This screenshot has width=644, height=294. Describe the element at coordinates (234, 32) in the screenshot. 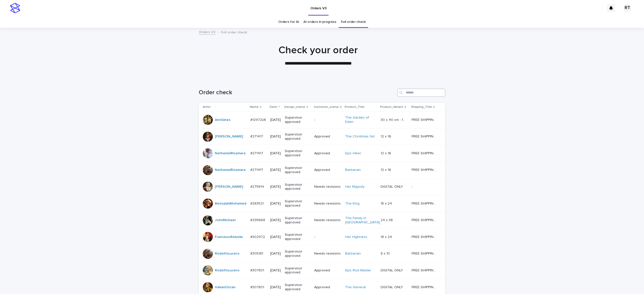

I see `p: Full order check` at that location.